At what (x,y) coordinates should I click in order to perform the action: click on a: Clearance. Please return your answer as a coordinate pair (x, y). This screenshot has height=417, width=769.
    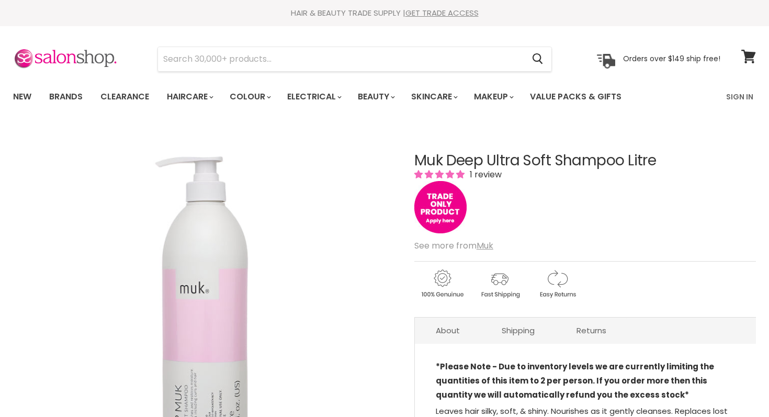
    Looking at the image, I should click on (124, 97).